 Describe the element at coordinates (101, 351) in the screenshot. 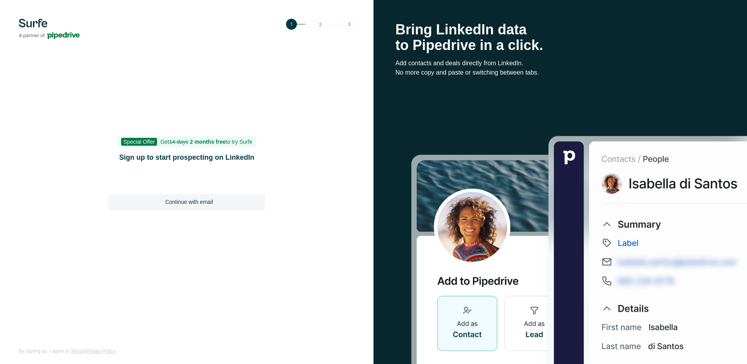

I see `a: Privacy Policy` at that location.